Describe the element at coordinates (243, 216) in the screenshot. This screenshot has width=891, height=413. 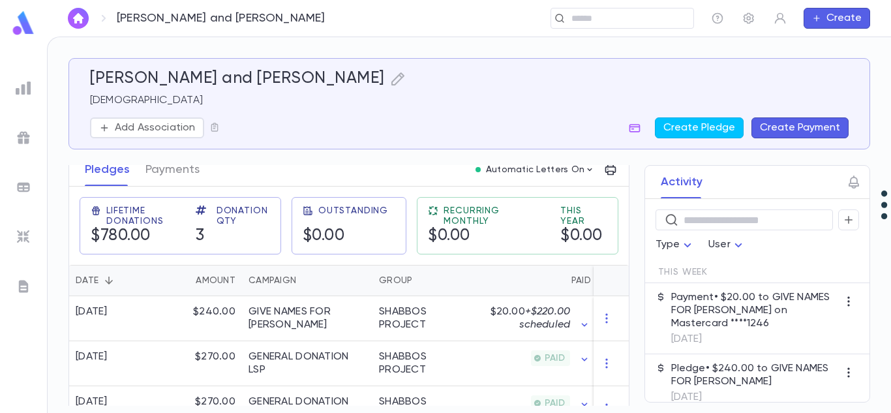
I see `span: Donation Qty` at that location.